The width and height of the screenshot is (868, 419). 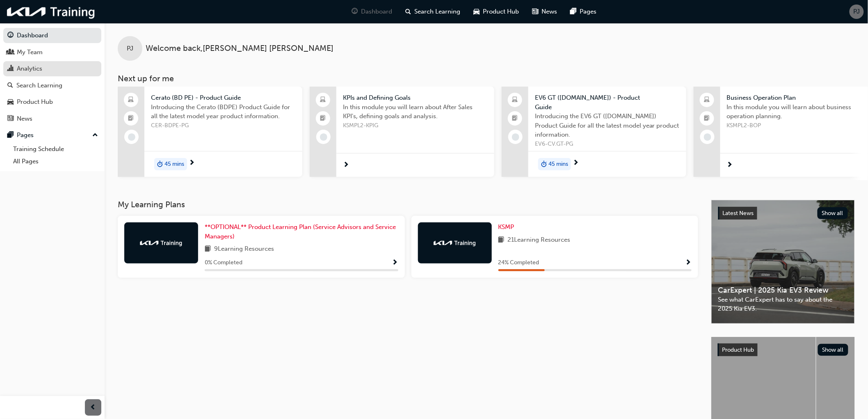 What do you see at coordinates (95, 135) in the screenshot?
I see `span: up-icon` at bounding box center [95, 135].